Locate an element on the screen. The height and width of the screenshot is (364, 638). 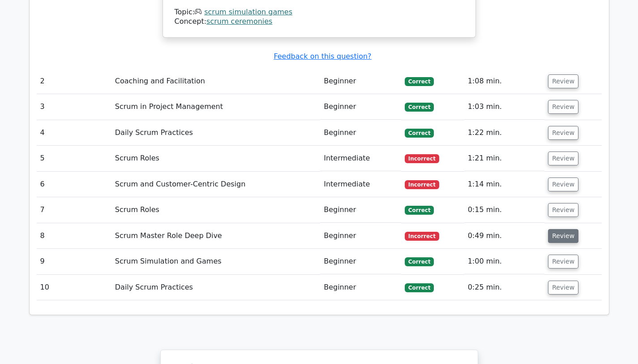
td: 1:21 min. is located at coordinates (504, 158).